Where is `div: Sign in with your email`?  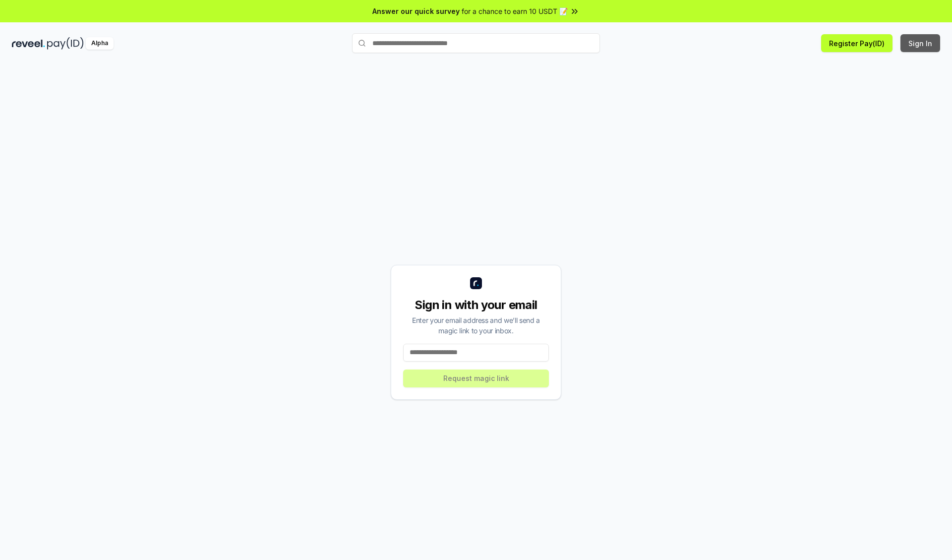 div: Sign in with your email is located at coordinates (476, 304).